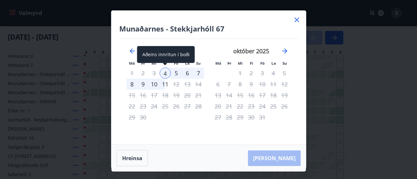 This screenshot has width=417, height=179. Describe the element at coordinates (285, 51) in the screenshot. I see `div: Move forward to switch to the next month.` at that location.